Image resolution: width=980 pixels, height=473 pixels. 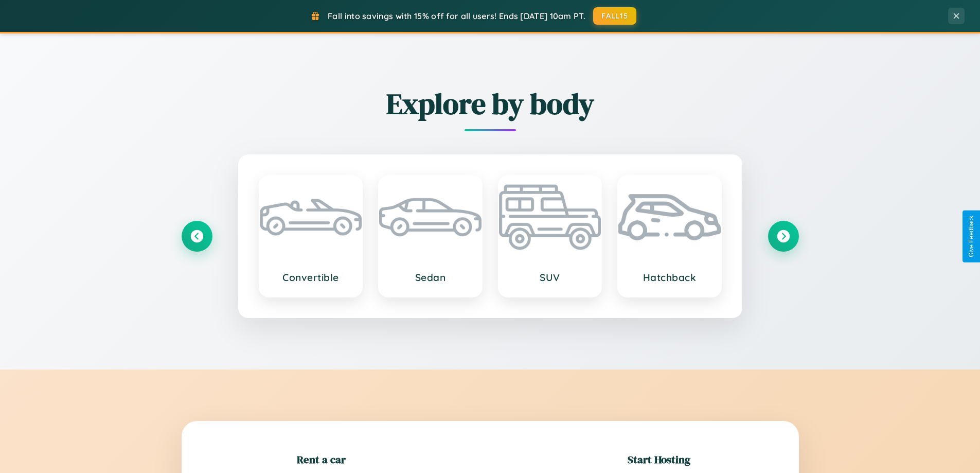 What do you see at coordinates (490, 103) in the screenshot?
I see `h2: Explore by body` at bounding box center [490, 103].